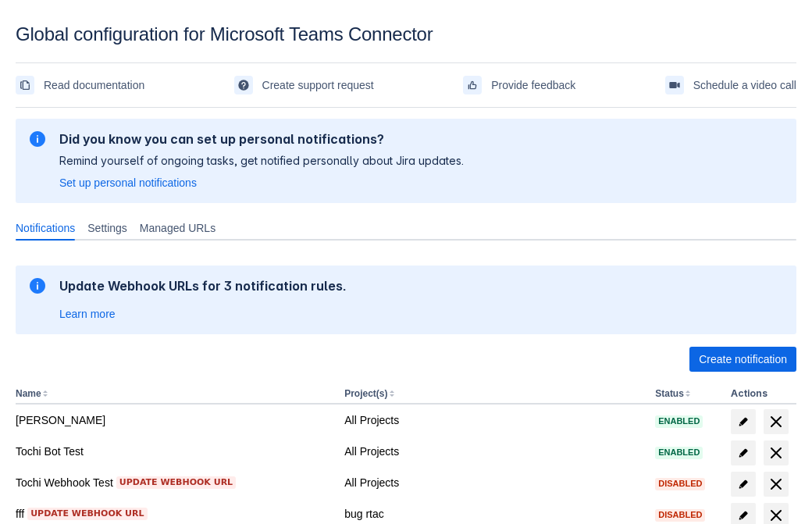  What do you see at coordinates (668, 394) in the screenshot?
I see `button: Status` at bounding box center [668, 394].